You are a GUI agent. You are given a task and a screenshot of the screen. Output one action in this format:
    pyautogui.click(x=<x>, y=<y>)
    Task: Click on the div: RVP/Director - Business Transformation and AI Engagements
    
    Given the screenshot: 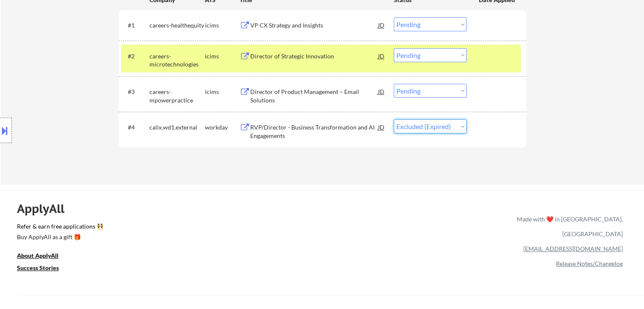 What is the action you would take?
    pyautogui.click(x=314, y=131)
    